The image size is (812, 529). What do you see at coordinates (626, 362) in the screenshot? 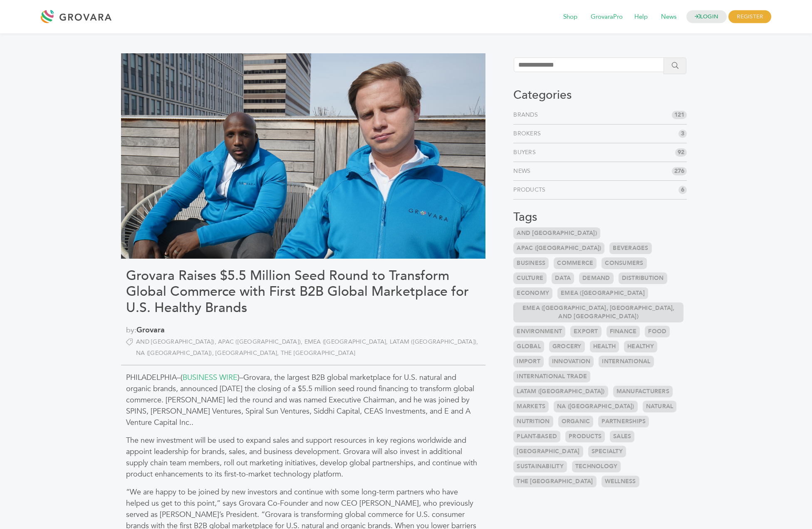
I see `a: International` at bounding box center [626, 362].